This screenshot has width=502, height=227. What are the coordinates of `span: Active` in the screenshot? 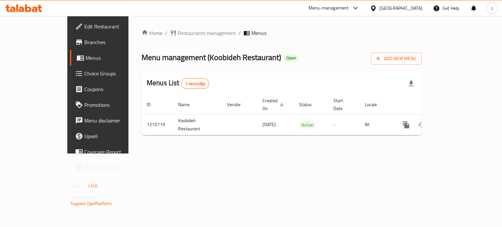 It's located at (307, 125).